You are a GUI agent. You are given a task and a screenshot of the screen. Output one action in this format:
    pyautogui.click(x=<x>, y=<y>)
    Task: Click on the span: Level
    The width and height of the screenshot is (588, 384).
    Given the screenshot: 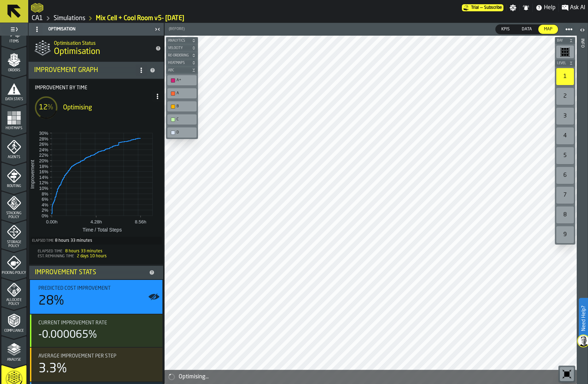 What is the action you would take?
    pyautogui.click(x=561, y=63)
    